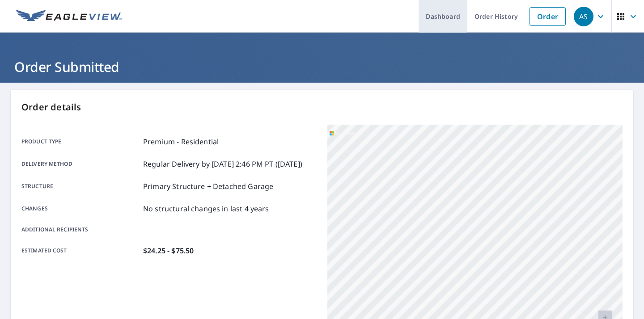 This screenshot has width=644, height=319. I want to click on p: Estimated cost, so click(81, 251).